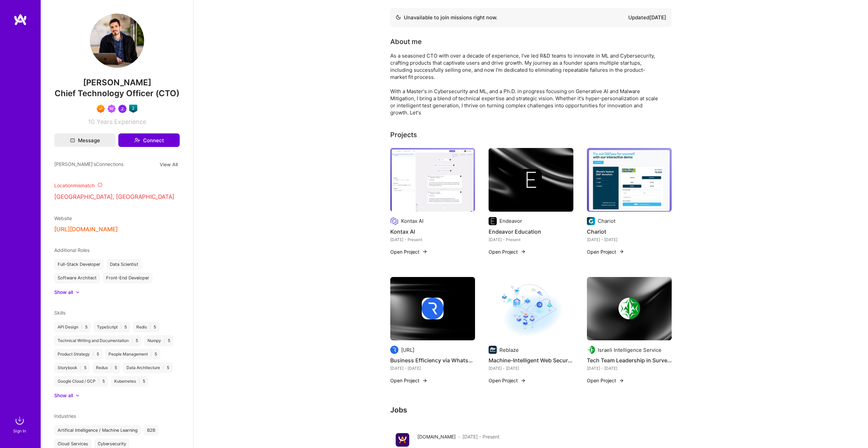 The width and height of the screenshot is (868, 448). Describe the element at coordinates (511, 221) in the screenshot. I see `div: Endeavor` at that location.